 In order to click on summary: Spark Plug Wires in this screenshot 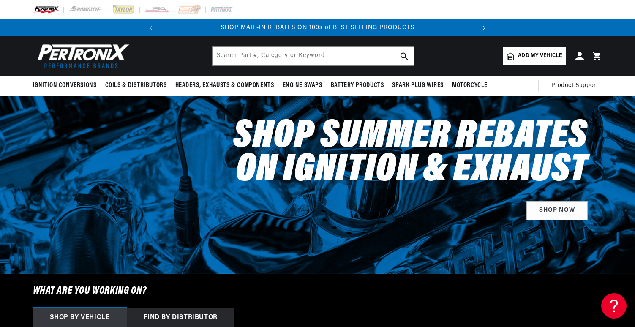, I will do `click(418, 85)`.